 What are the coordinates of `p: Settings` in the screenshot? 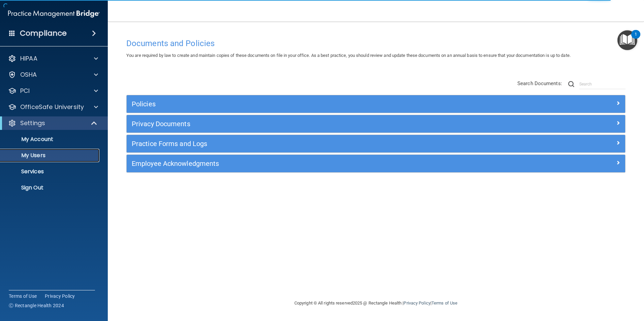 It's located at (33, 123).